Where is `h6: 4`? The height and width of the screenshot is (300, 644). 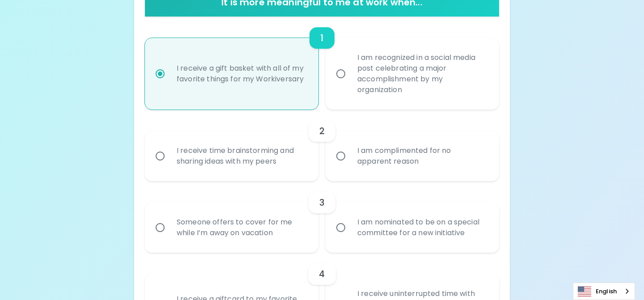 h6: 4 is located at coordinates (321, 274).